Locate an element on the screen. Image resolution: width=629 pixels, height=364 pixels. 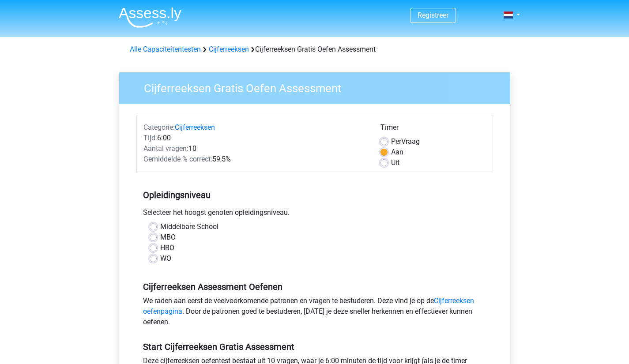
img: Assessly is located at coordinates (150, 17).